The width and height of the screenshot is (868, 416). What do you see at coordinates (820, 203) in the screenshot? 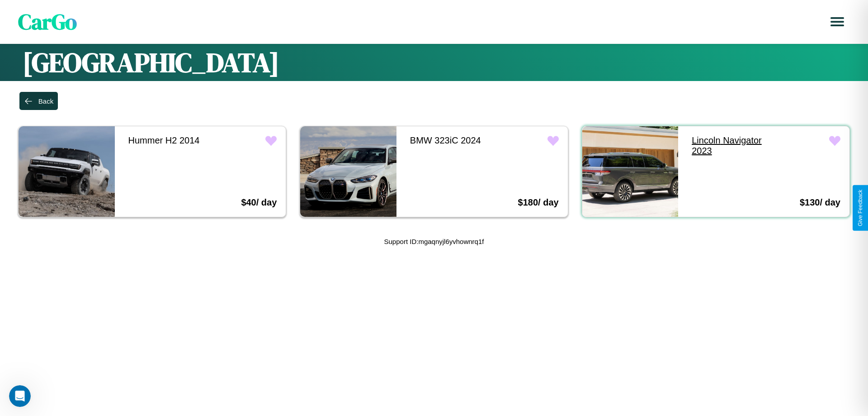
I see `h3: $ 130 / day` at bounding box center [820, 203].